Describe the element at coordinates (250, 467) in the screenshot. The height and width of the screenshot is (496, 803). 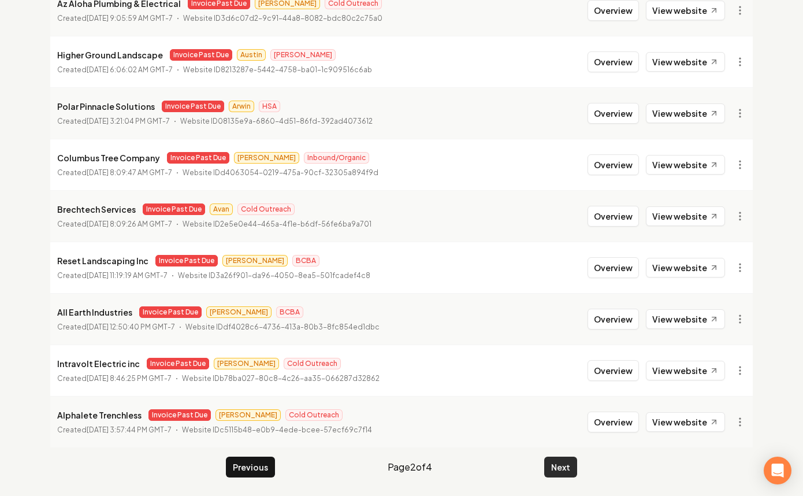
I see `button: Previous` at that location.